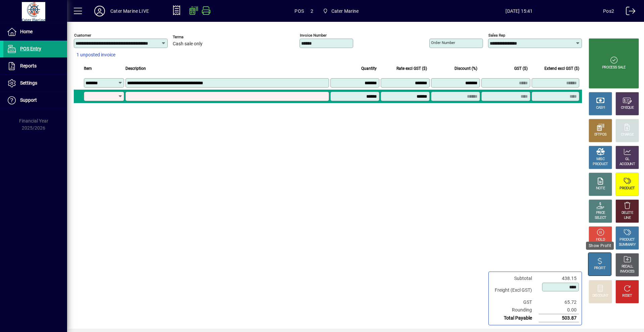 The height and width of the screenshot is (332, 644). Describe the element at coordinates (601, 134) in the screenshot. I see `div: EFTPOS` at that location.